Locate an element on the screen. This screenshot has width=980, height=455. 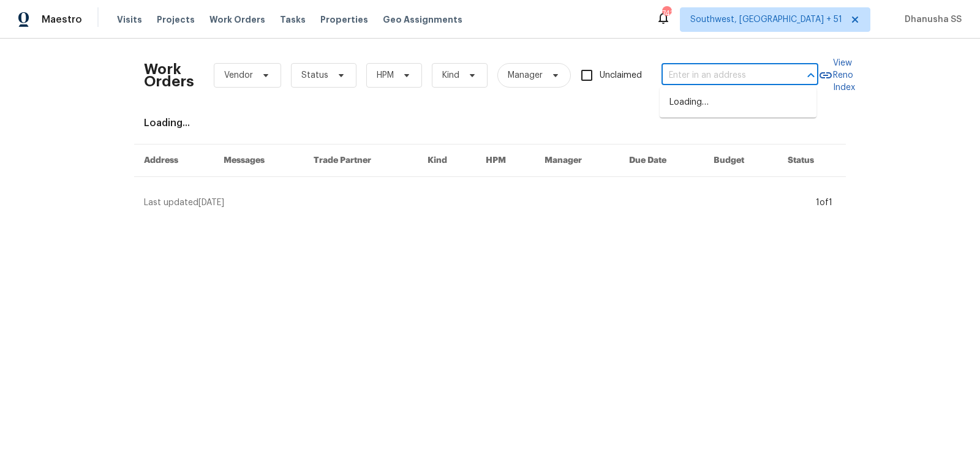
button: Close is located at coordinates (811, 75).